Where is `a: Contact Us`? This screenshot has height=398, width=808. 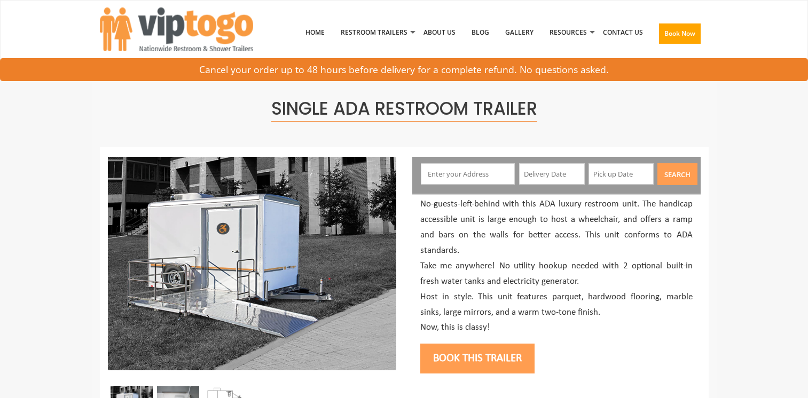
a: Contact Us is located at coordinates (623, 33).